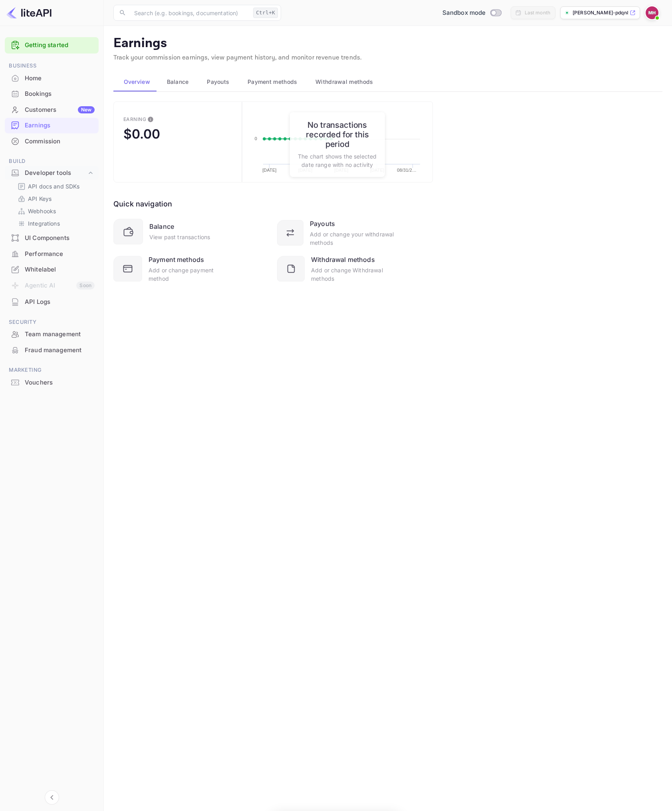  I want to click on a: CustomersNew, so click(52, 109).